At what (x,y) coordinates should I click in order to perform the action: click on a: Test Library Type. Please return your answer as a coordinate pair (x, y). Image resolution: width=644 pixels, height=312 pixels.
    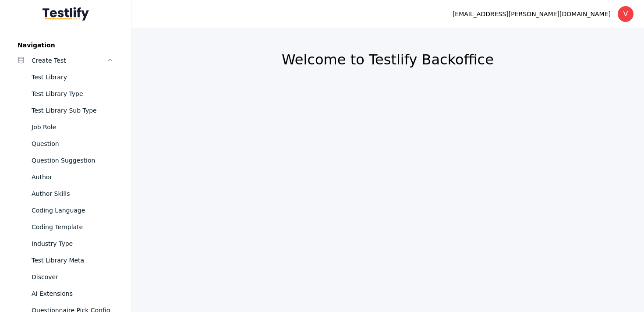
    Looking at the image, I should click on (65, 94).